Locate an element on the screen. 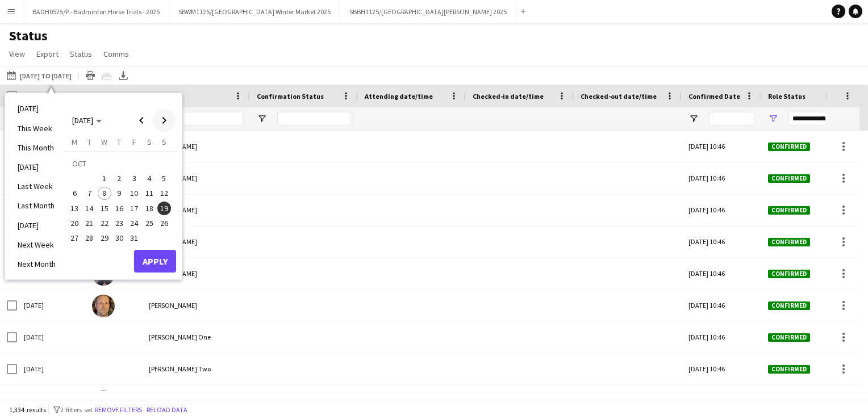 Image resolution: width=868 pixels, height=419 pixels. button: 26-10-2025 is located at coordinates (164, 223).